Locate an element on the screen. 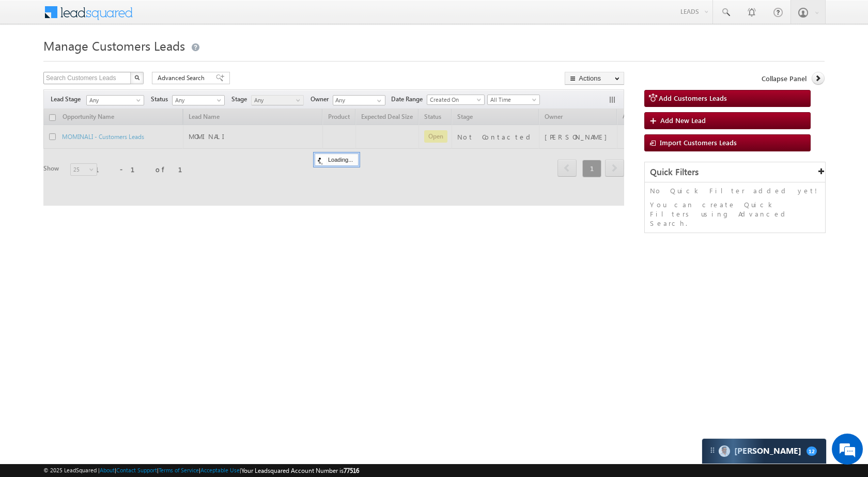 This screenshot has width=868, height=477. img: Search is located at coordinates (137, 77).